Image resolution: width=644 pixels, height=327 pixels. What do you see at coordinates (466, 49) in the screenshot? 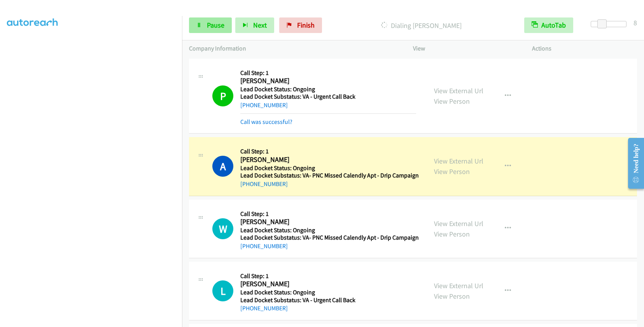
I see `p: View` at bounding box center [466, 49].